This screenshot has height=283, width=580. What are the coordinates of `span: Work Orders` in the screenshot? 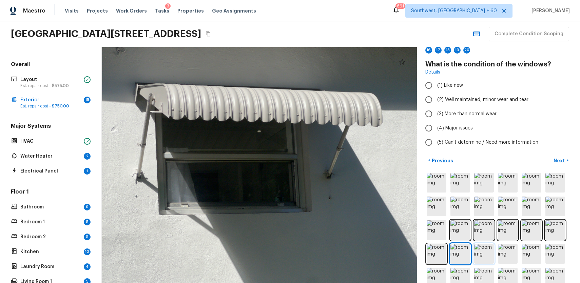 It's located at (131, 11).